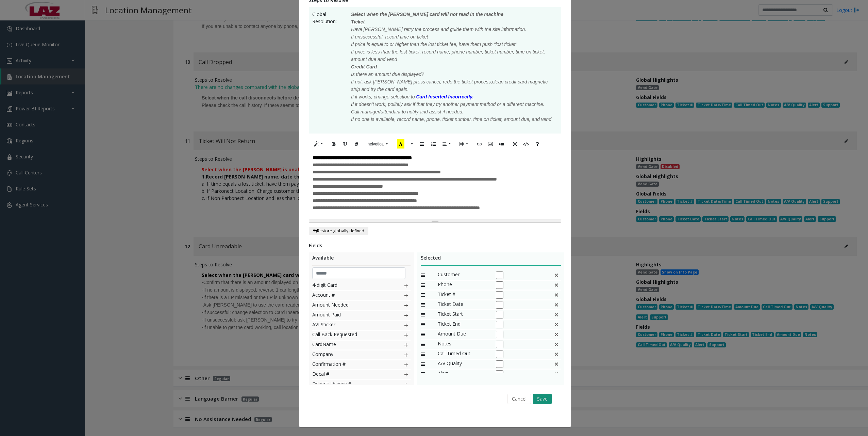 The width and height of the screenshot is (868, 436). What do you see at coordinates (479, 144) in the screenshot?
I see `button: Link (CTRL+K)` at bounding box center [479, 144].